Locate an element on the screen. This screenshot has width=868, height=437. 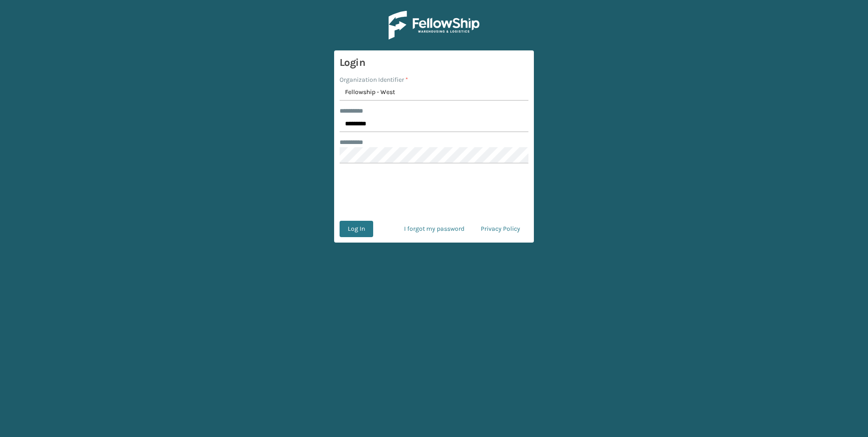
label: Organization Identifier is located at coordinates (374, 79).